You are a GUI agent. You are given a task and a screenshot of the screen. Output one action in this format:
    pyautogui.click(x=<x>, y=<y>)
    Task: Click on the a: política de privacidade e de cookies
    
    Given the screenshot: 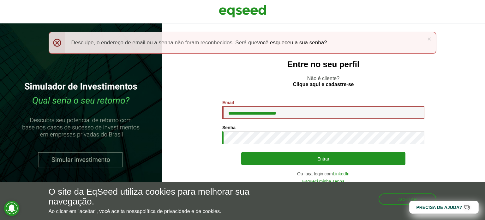 What is the action you would take?
    pyautogui.click(x=180, y=211)
    